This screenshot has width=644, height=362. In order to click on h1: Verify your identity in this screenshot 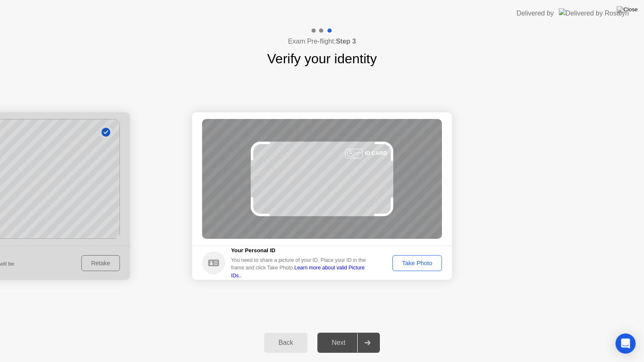, I will do `click(321, 59)`.